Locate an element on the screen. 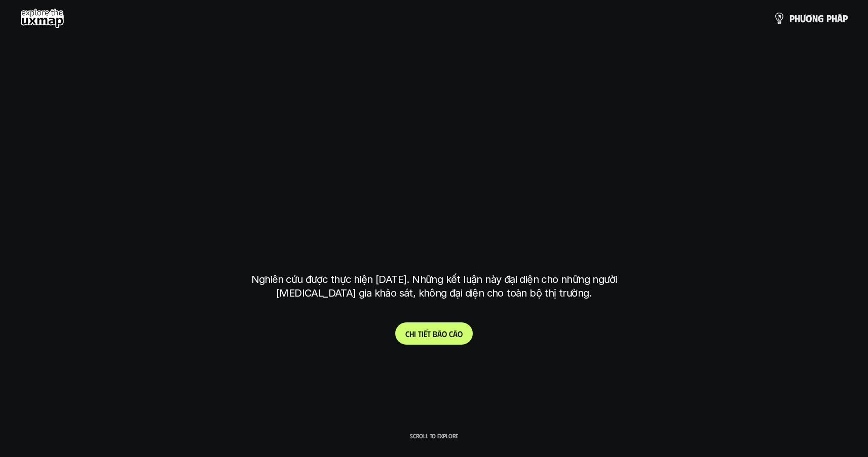  a: Chitiếtbáocáo is located at coordinates (434, 334).